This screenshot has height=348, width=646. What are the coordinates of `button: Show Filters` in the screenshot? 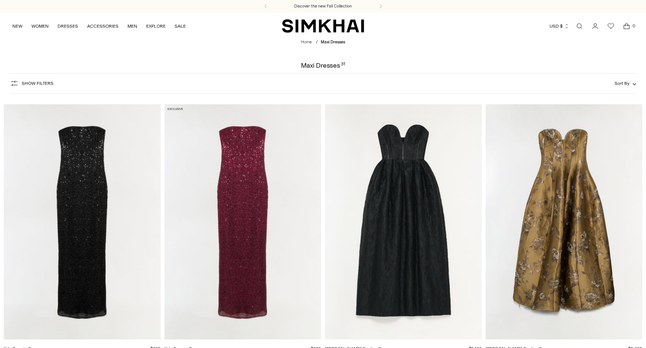 It's located at (31, 83).